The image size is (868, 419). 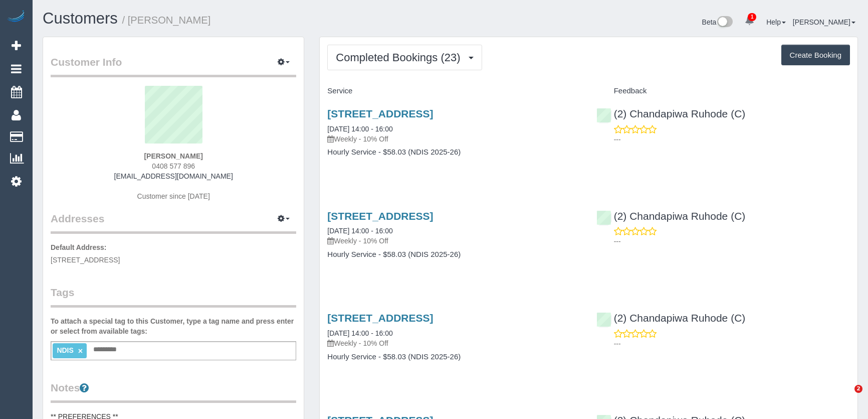 What do you see at coordinates (78, 247) in the screenshot?
I see `label: Default Address:` at bounding box center [78, 247].